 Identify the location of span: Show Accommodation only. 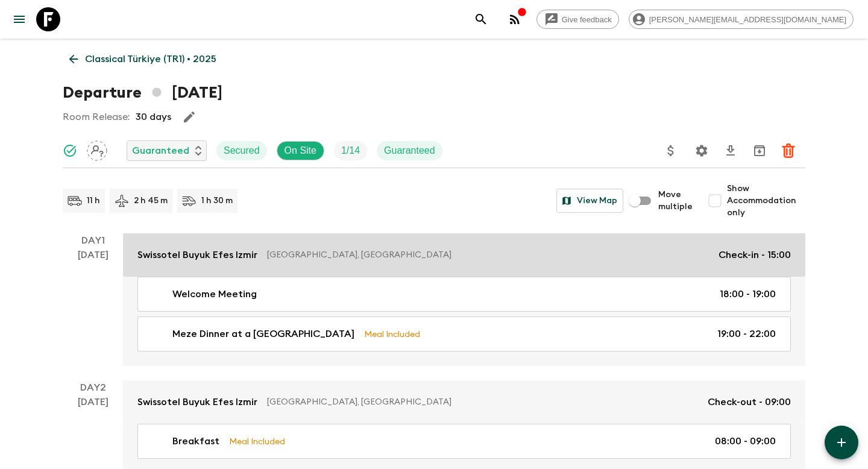
(766, 201).